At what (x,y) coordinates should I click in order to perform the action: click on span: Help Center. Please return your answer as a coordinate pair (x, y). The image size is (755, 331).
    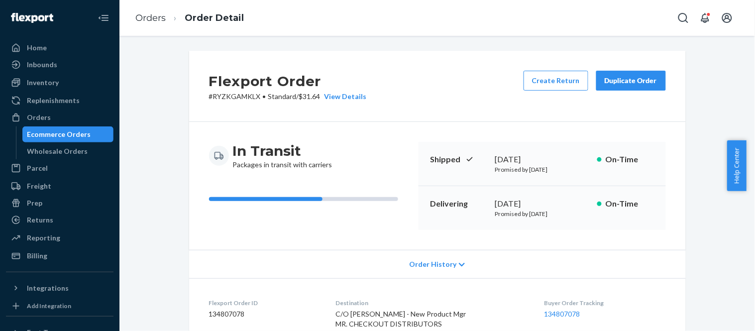
    Looking at the image, I should click on (737, 166).